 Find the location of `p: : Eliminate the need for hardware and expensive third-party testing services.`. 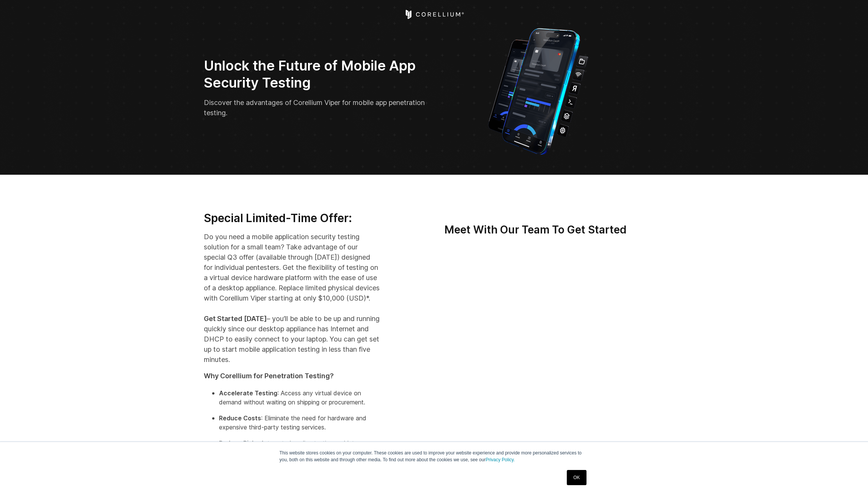

p: : Eliminate the need for hardware and expensive third-party testing services. is located at coordinates (299, 423).